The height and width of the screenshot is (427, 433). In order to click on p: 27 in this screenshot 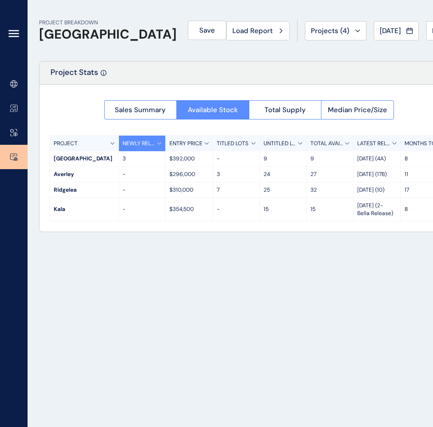, I will do `click(330, 174)`.